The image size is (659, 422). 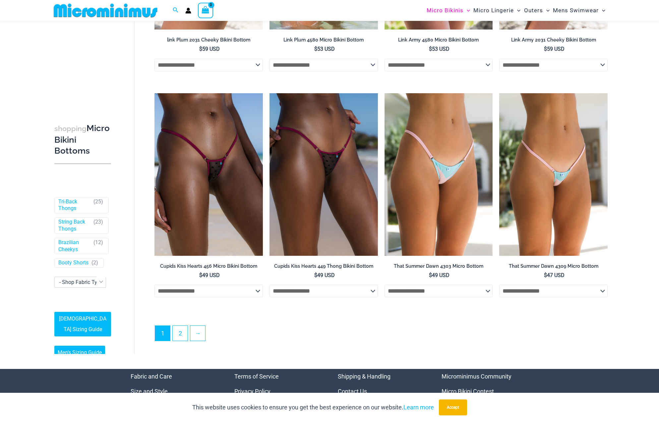 I want to click on aside: Footer Widget 1, so click(x=174, y=391).